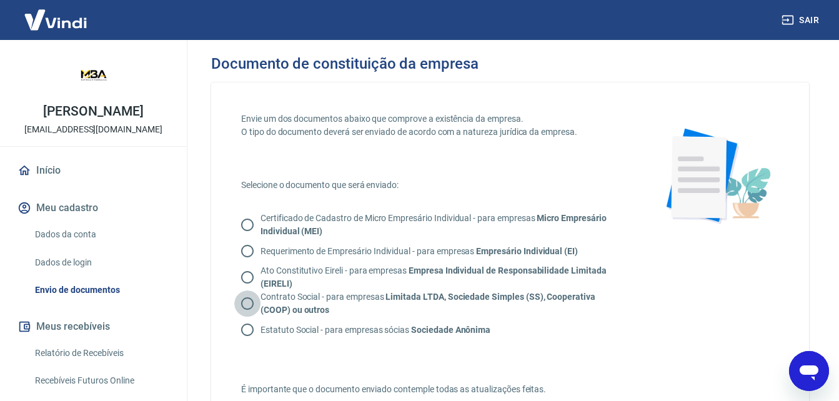 This screenshot has height=401, width=839. I want to click on p: O tipo do documento deverá ser enviado de acordo com a natureza jurídica da empresa., so click(432, 132).